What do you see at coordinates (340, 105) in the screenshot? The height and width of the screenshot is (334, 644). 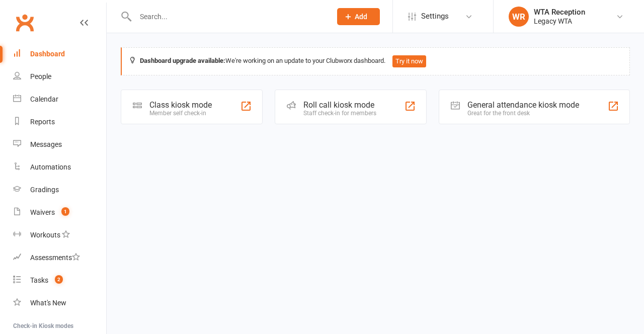 I see `div: Roll call kiosk mode` at bounding box center [340, 105].